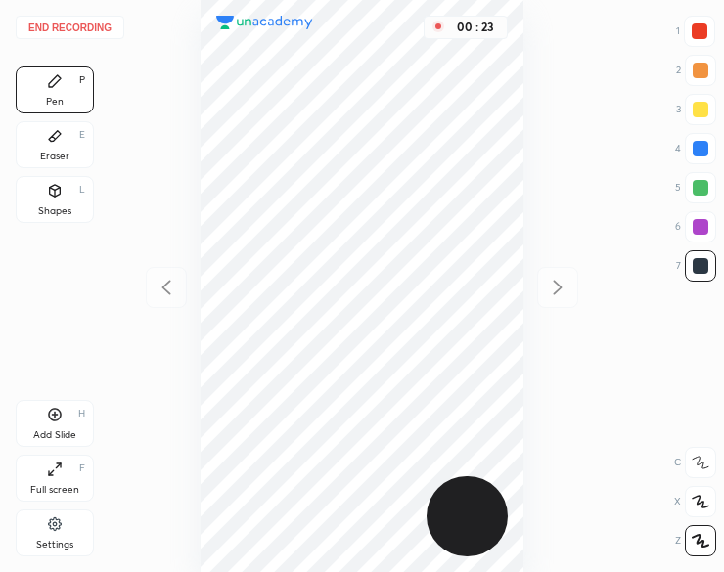 Image resolution: width=724 pixels, height=572 pixels. What do you see at coordinates (264, 23) in the screenshot?
I see `img: logo.38c385cc.svg` at bounding box center [264, 23].